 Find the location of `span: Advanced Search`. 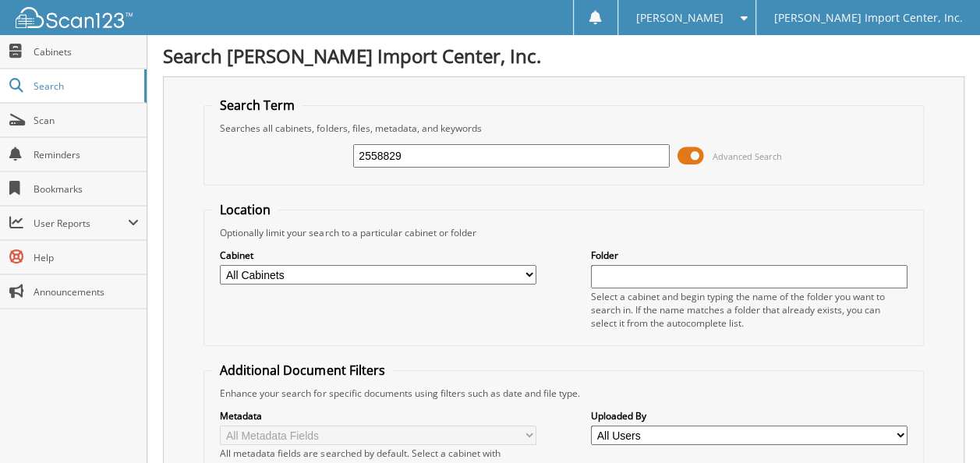

span: Advanced Search is located at coordinates (747, 156).